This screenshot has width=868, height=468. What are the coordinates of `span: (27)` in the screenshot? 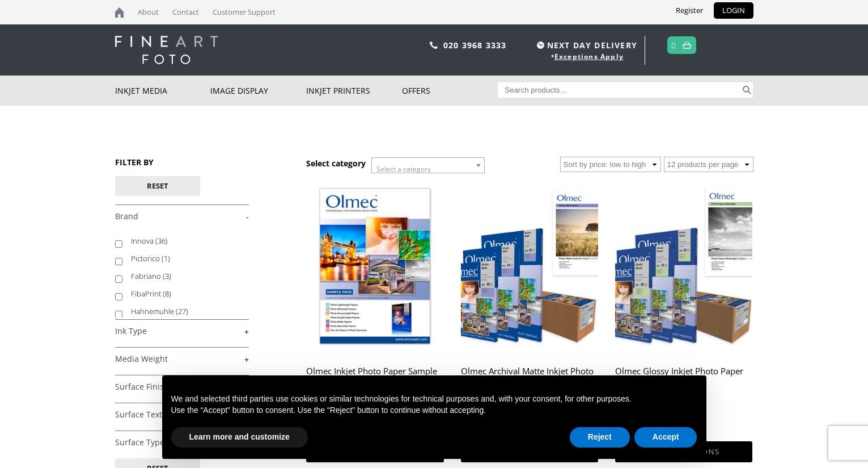 It's located at (182, 311).